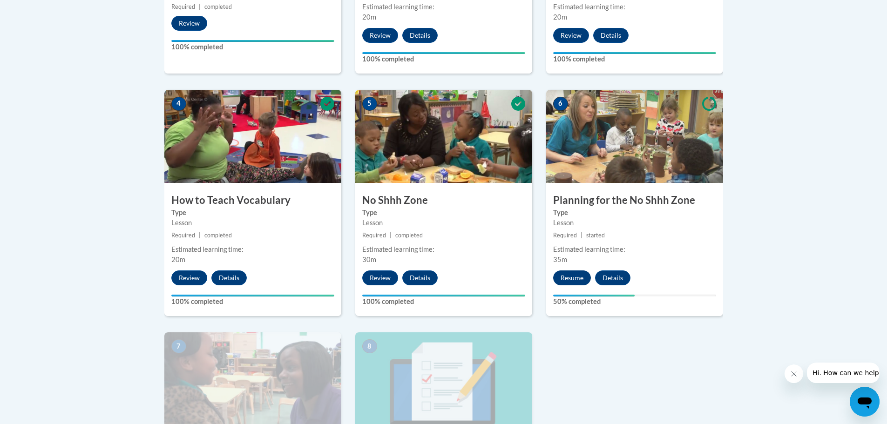 This screenshot has height=424, width=887. I want to click on button: Resume, so click(571, 278).